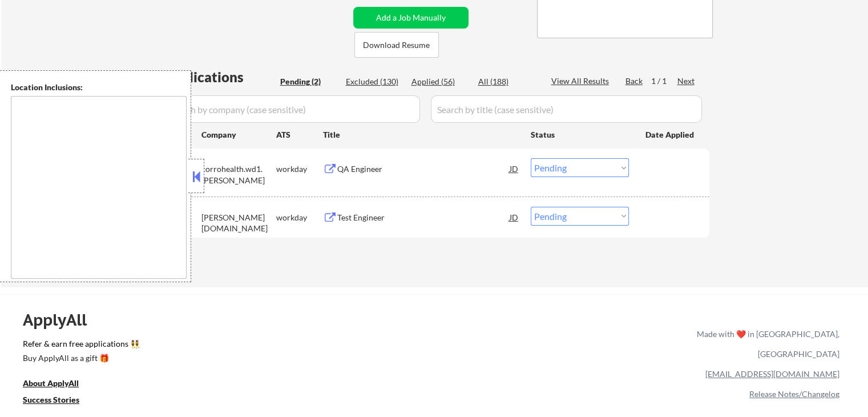 This screenshot has width=868, height=417. Describe the element at coordinates (239, 135) in the screenshot. I see `div: Company` at that location.